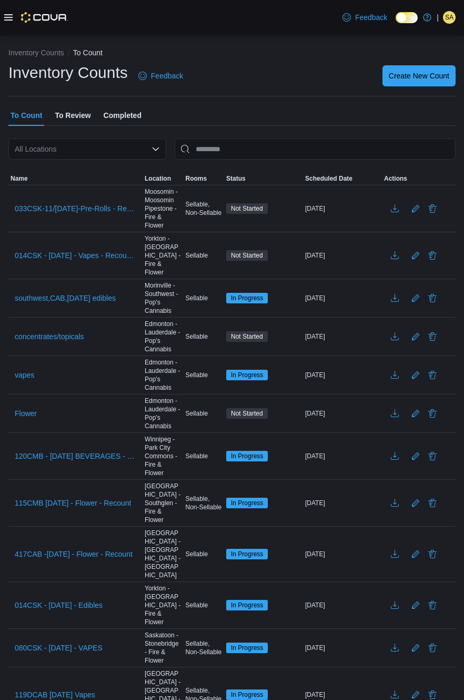  What do you see at coordinates (329, 178) in the screenshot?
I see `span: Scheduled Date` at bounding box center [329, 178].